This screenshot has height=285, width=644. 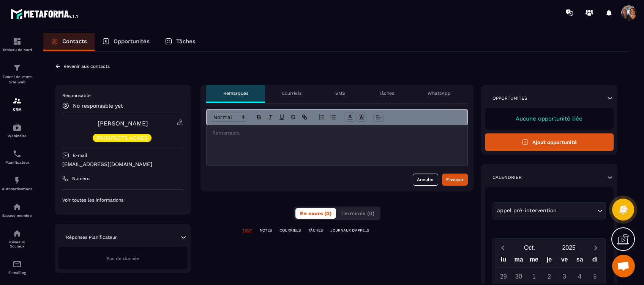 I want to click on p: Webinaire, so click(x=17, y=135).